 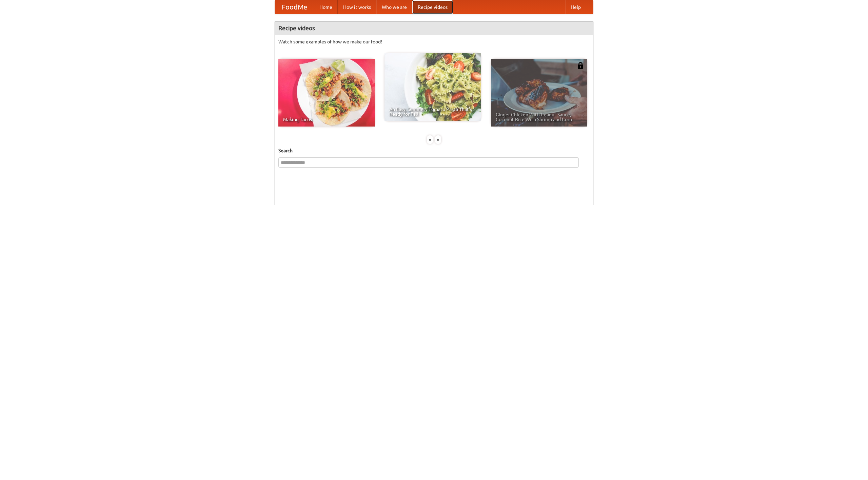 I want to click on h5: Search, so click(x=434, y=151).